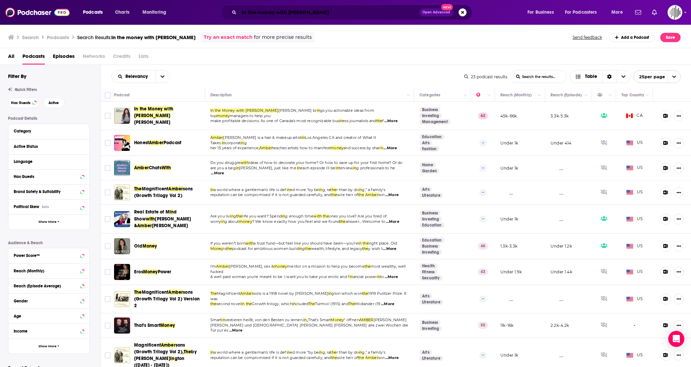 This screenshot has width=691, height=367. Describe the element at coordinates (516, 95) in the screenshot. I see `div: Reach (Monthly)` at that location.